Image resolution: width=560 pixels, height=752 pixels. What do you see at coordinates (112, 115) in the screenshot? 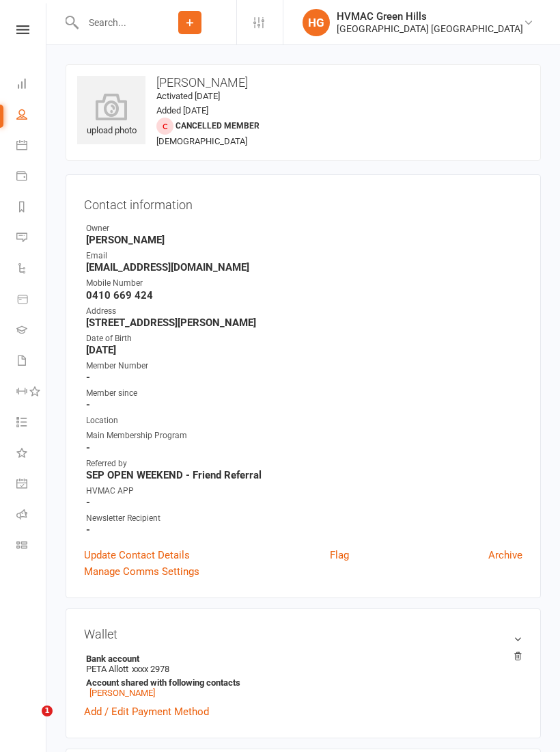
I see `div: upload photo` at bounding box center [112, 115].